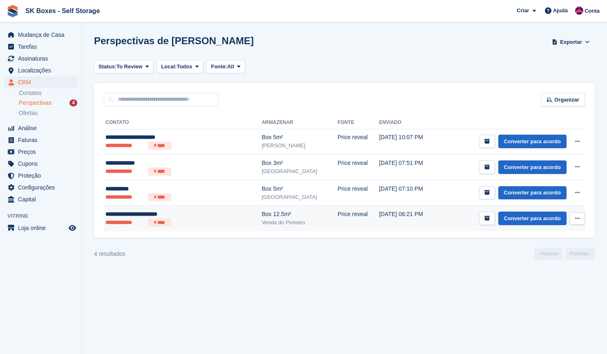 This screenshot has width=607, height=354. I want to click on span: Localizações, so click(43, 70).